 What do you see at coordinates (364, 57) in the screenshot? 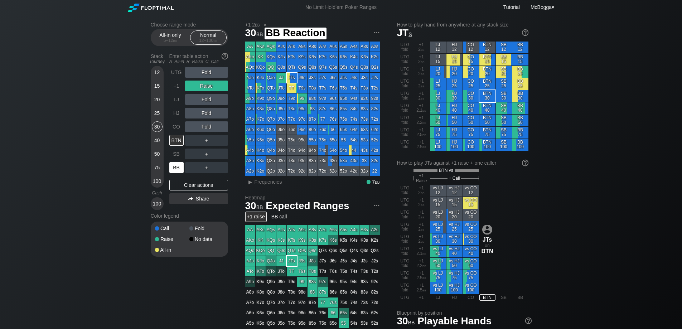
I see `div: K3s` at bounding box center [364, 57].